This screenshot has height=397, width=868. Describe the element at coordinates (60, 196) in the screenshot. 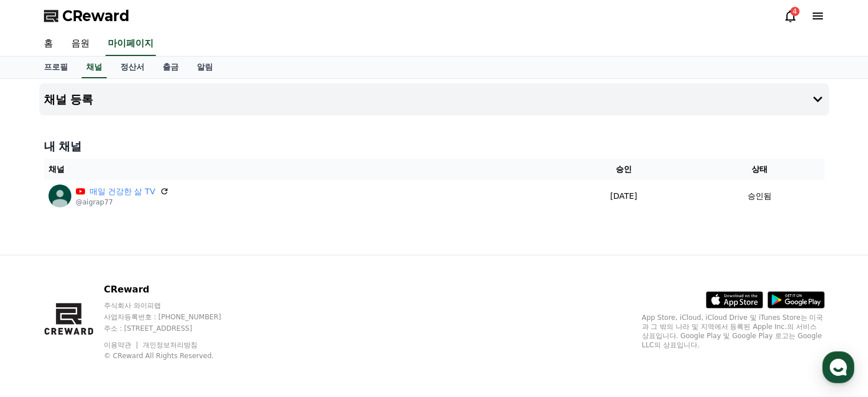

I see `img: 매일 건강한 삶 TV` at that location.